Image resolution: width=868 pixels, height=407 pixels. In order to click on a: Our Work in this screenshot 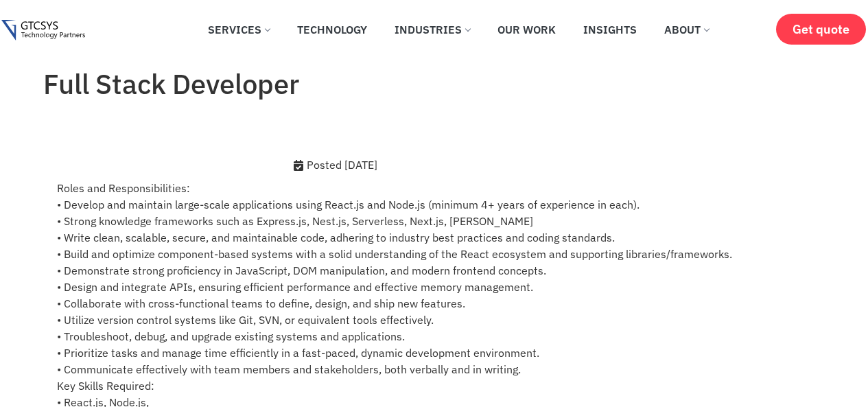, I will do `click(526, 29)`.